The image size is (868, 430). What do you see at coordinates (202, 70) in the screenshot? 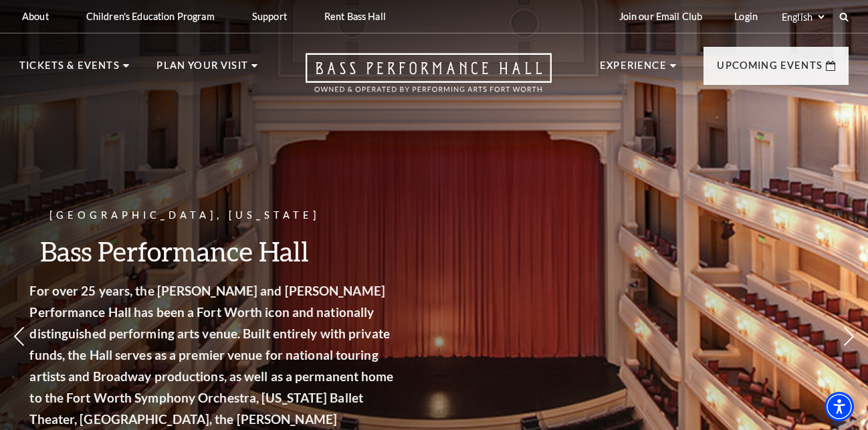
I see `p: Plan Your Visit` at bounding box center [202, 70].